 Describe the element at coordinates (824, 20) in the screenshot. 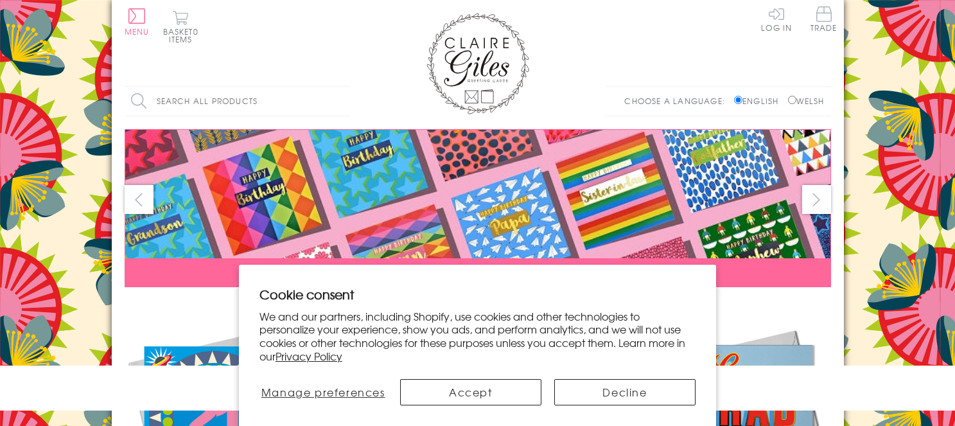

I see `a: Trade` at that location.